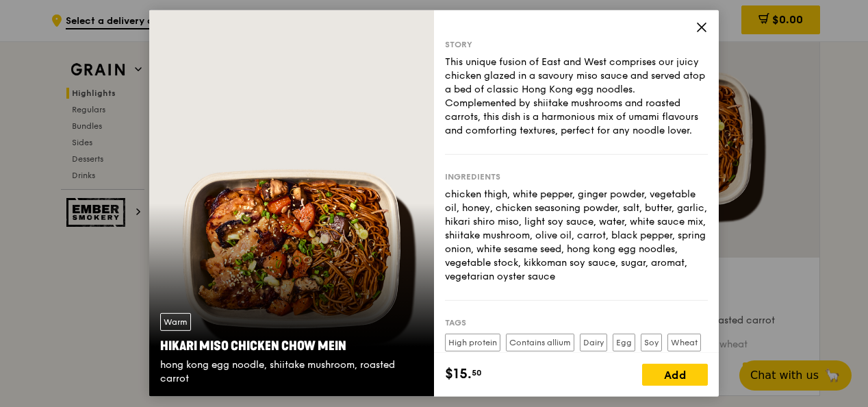  What do you see at coordinates (652, 342) in the screenshot?
I see `label: Soy` at bounding box center [652, 342].